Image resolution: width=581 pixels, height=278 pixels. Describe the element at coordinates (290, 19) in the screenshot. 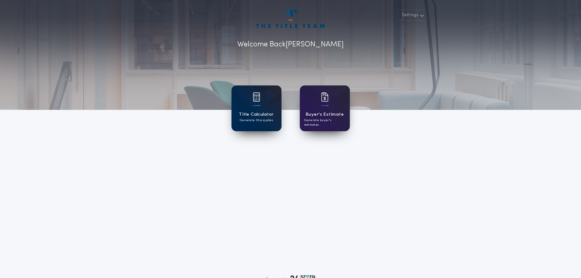

I see `img: account-logo` at that location.